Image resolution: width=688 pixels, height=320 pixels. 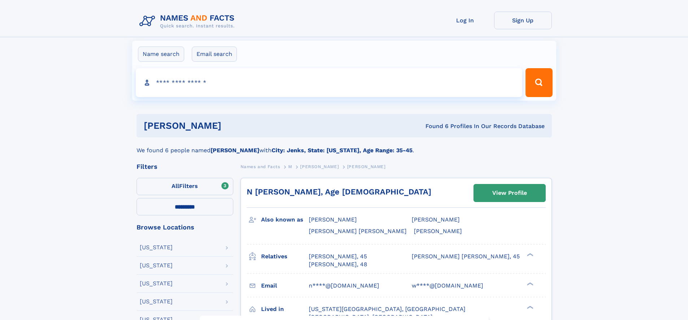 What do you see at coordinates (260, 167) in the screenshot?
I see `a: Names and Facts` at bounding box center [260, 167].